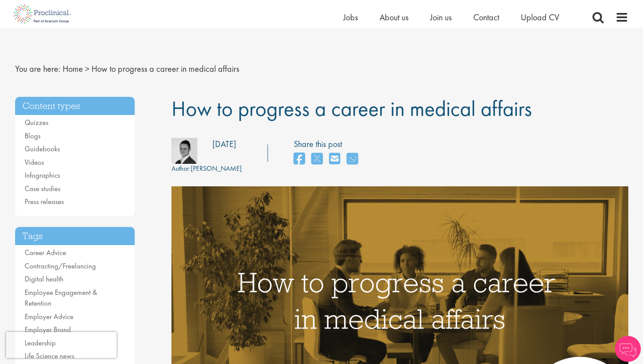 This screenshot has height=364, width=643. What do you see at coordinates (72, 68) in the screenshot?
I see `a: breadcrumb link` at bounding box center [72, 68].